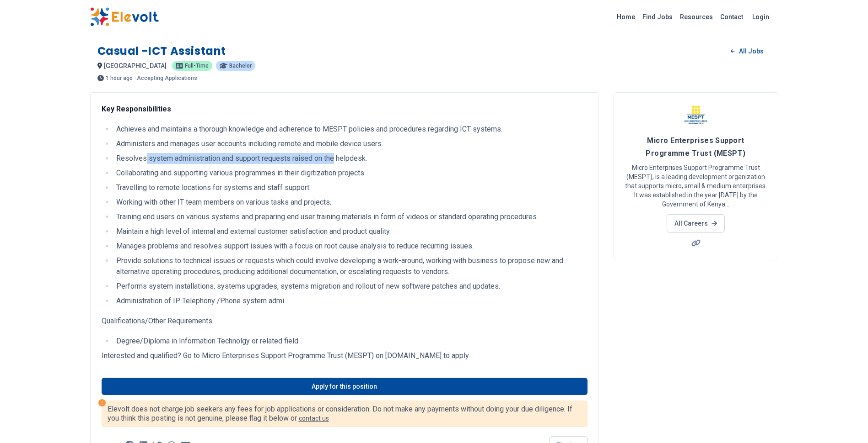 The height and width of the screenshot is (443, 868). What do you see at coordinates (351, 286) in the screenshot?
I see `li: Performs system installations, systems upgrades, systems migration and rollout of new software pa...` at bounding box center [351, 286].